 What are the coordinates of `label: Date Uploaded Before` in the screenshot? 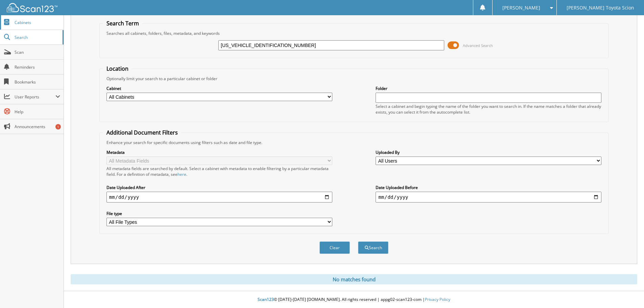 It's located at (489, 187).